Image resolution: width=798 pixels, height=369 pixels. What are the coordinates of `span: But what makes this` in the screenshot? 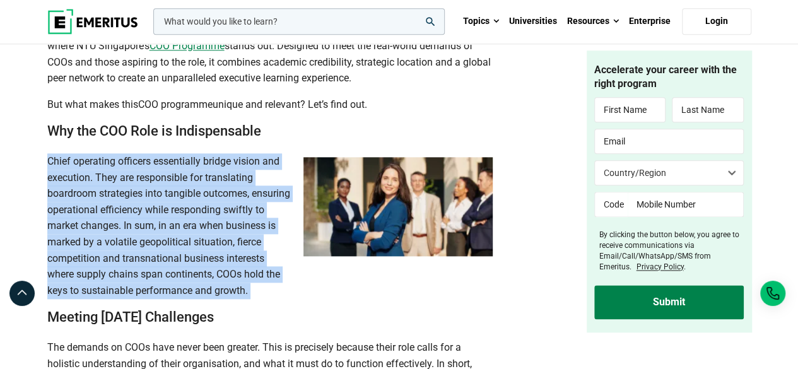 It's located at (93, 104).